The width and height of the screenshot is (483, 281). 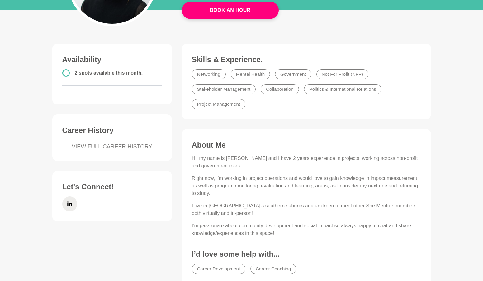 I want to click on a: VIEW FULL CAREER HISTORY, so click(x=112, y=147).